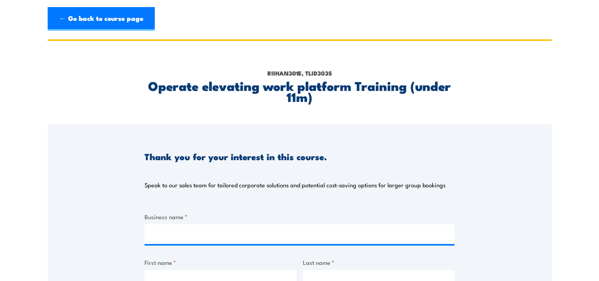 The width and height of the screenshot is (599, 281). What do you see at coordinates (221, 262) in the screenshot?
I see `label: First name` at bounding box center [221, 262].